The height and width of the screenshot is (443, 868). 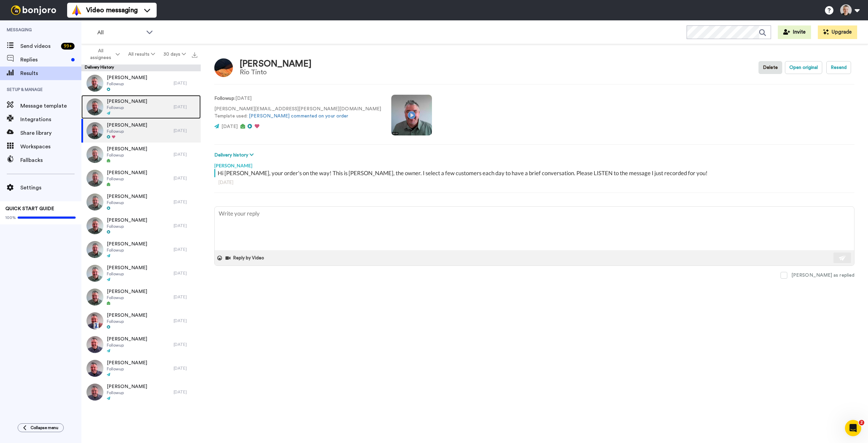 I want to click on img: 696b1c02-aedb-46e1-af9d-21a4c1e21220-thumb.jpg, so click(x=95, y=83).